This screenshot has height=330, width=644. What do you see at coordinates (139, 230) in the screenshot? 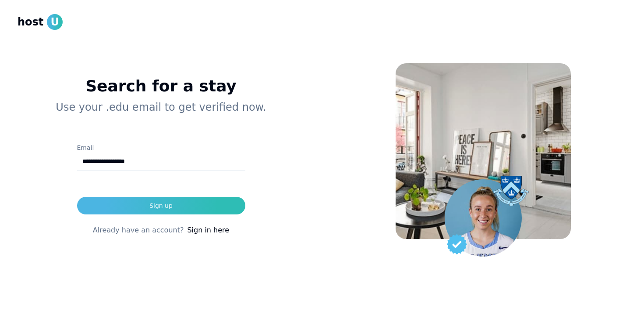
I see `span: Already have an account?` at bounding box center [139, 230].